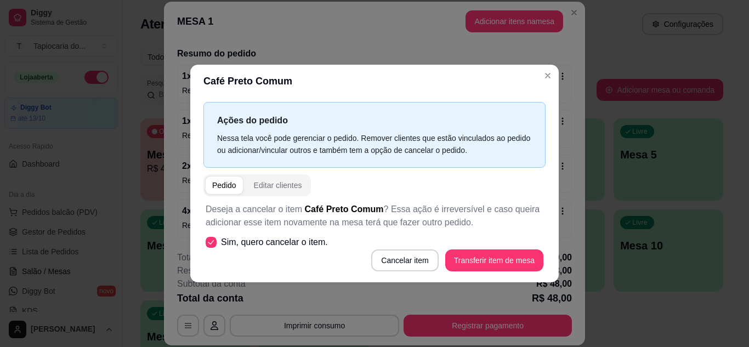 Image resolution: width=749 pixels, height=347 pixels. I want to click on div: Pedido, so click(224, 185).